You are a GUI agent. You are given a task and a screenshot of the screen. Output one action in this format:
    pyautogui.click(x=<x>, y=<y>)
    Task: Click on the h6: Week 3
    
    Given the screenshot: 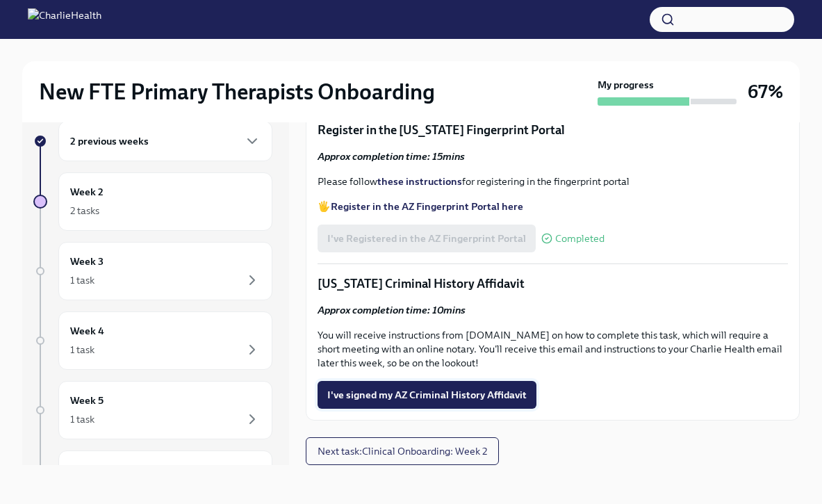 What is the action you would take?
    pyautogui.click(x=87, y=261)
    